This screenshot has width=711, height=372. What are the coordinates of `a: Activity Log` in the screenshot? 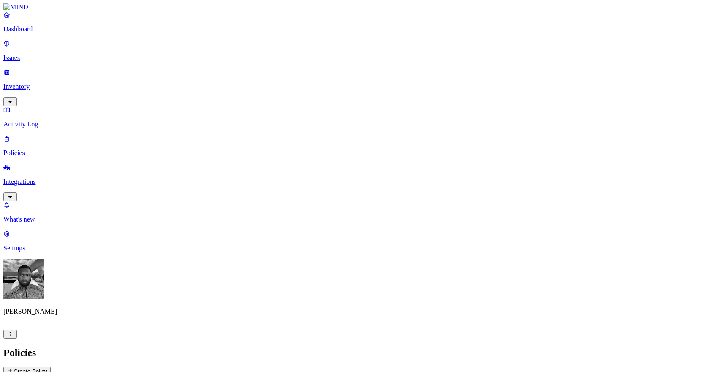 It's located at (355, 117).